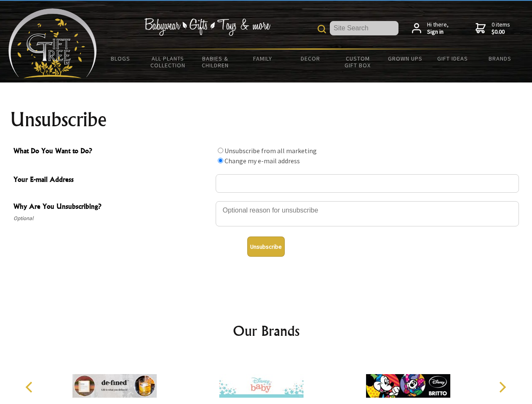 The image size is (532, 404). Describe the element at coordinates (367, 184) in the screenshot. I see `input: Your E-mail Address` at that location.